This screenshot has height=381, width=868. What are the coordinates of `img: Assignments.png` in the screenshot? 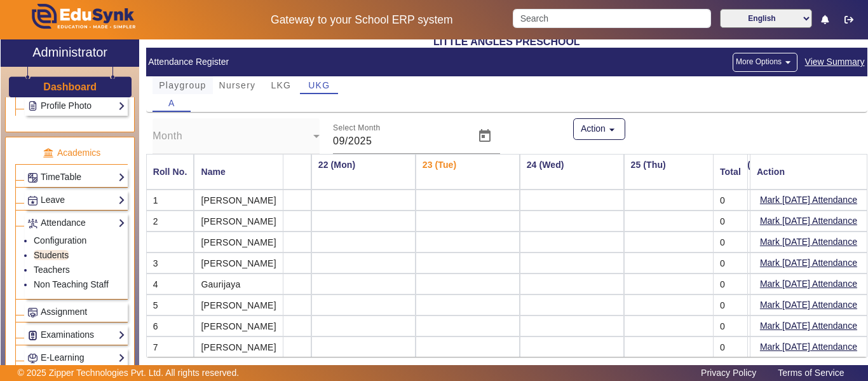 It's located at (32, 312).